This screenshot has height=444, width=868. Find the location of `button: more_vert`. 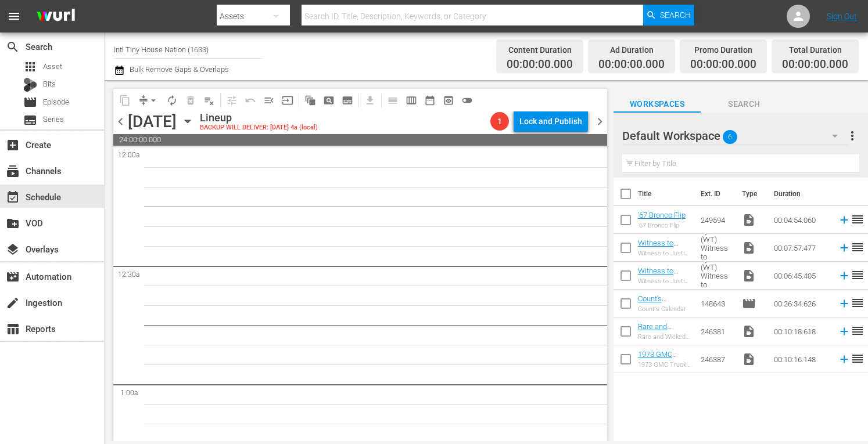

button: more_vert is located at coordinates (852, 136).